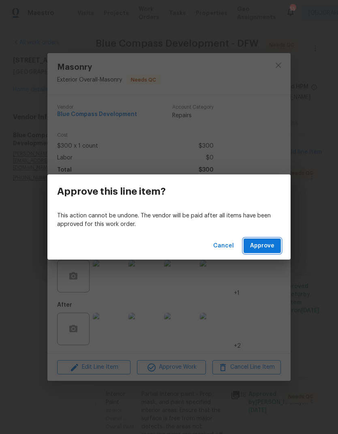 This screenshot has width=338, height=434. What do you see at coordinates (262, 246) in the screenshot?
I see `span: Approve` at bounding box center [262, 246].